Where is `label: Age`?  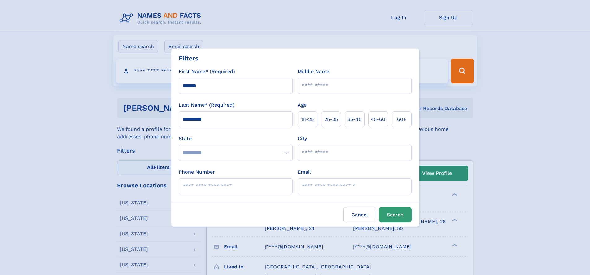
label: Age is located at coordinates (302, 105).